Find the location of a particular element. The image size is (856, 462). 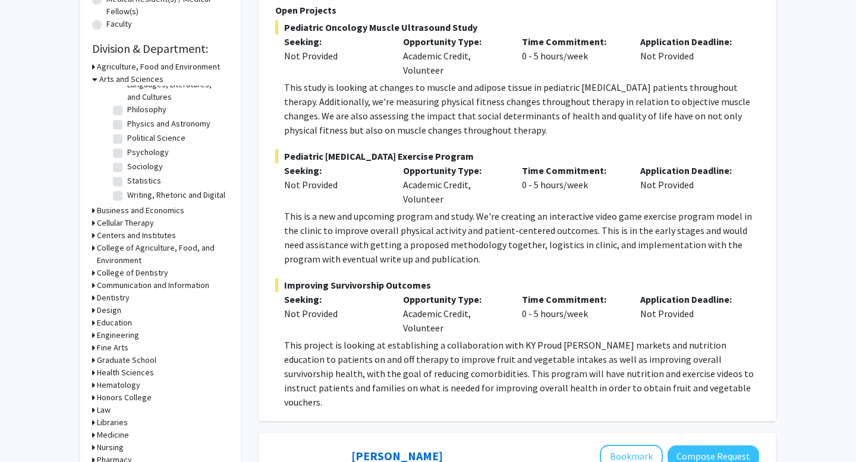

h3: Graduate School is located at coordinates (127, 360).